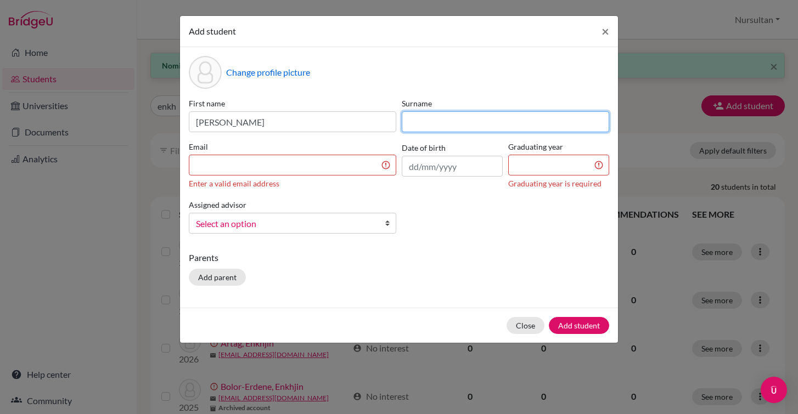 Image resolution: width=798 pixels, height=414 pixels. Describe the element at coordinates (774, 390) in the screenshot. I see `div: Open Intercom Messenger` at that location.